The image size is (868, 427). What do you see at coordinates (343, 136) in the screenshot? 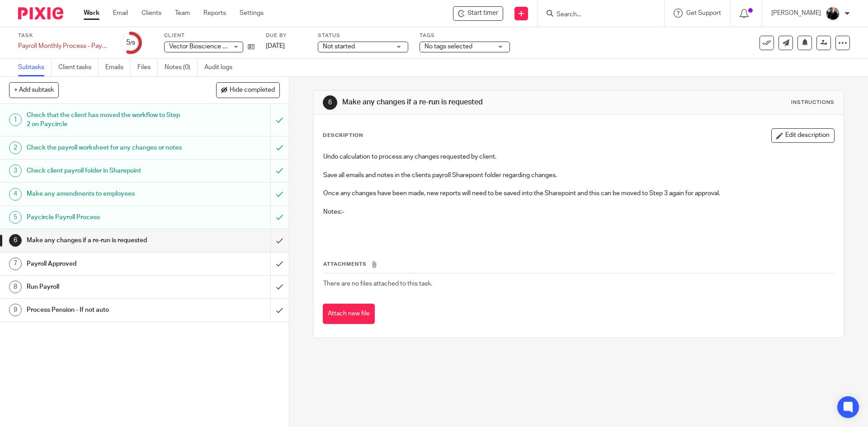
I see `p: Description` at bounding box center [343, 136].